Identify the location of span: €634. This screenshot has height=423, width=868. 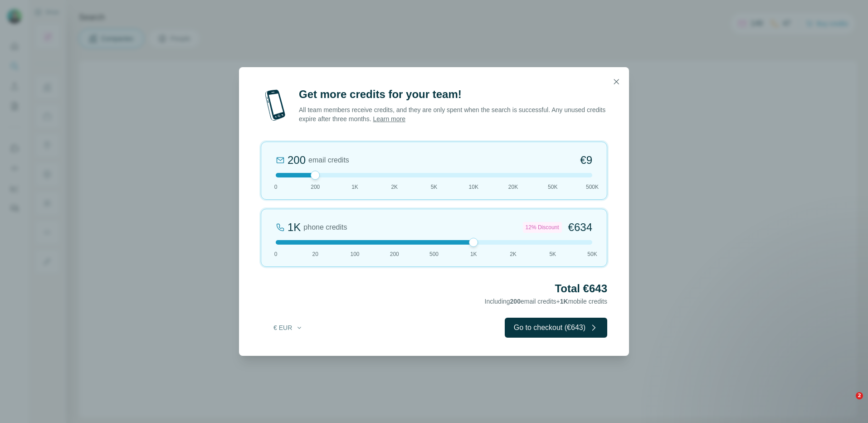
(580, 227).